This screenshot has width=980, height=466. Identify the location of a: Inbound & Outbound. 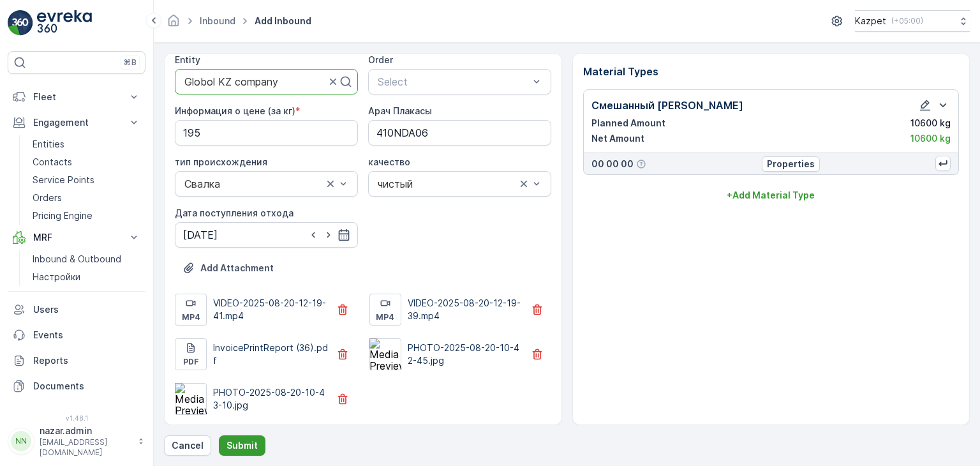
(86, 259).